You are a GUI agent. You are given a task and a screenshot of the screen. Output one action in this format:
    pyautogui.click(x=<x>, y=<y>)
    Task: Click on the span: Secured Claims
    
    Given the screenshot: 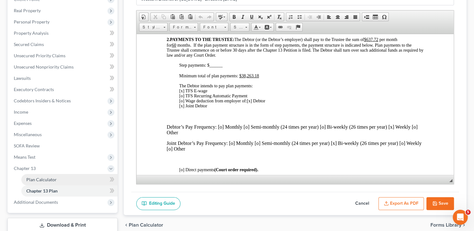 What is the action you would take?
    pyautogui.click(x=29, y=44)
    